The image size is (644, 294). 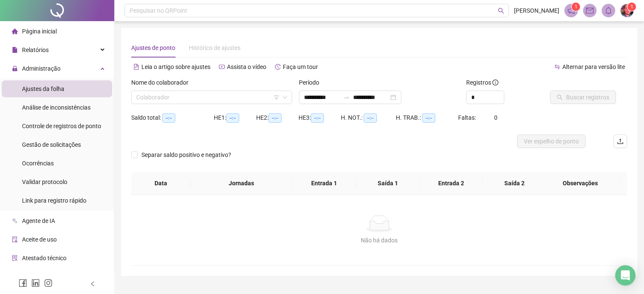 What do you see at coordinates (580, 183) in the screenshot?
I see `th: Observações` at bounding box center [580, 183].